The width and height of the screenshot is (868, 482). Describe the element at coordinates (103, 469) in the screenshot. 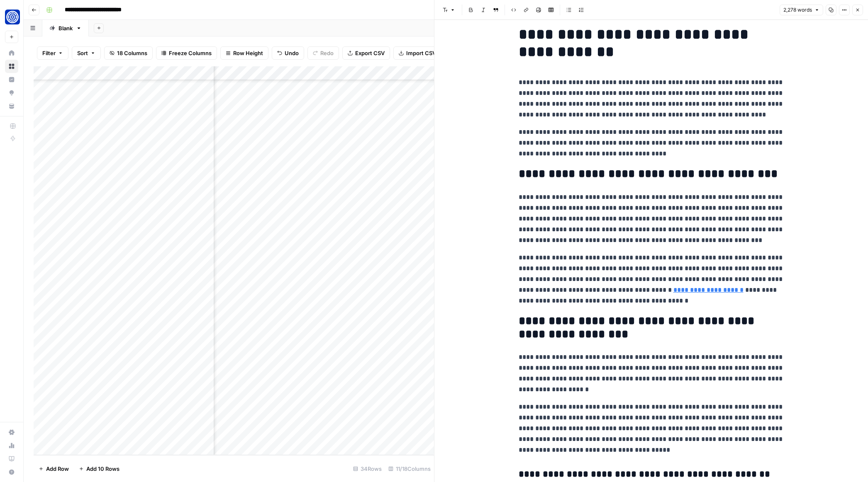

I see `span: Add 10 Rows` at that location.